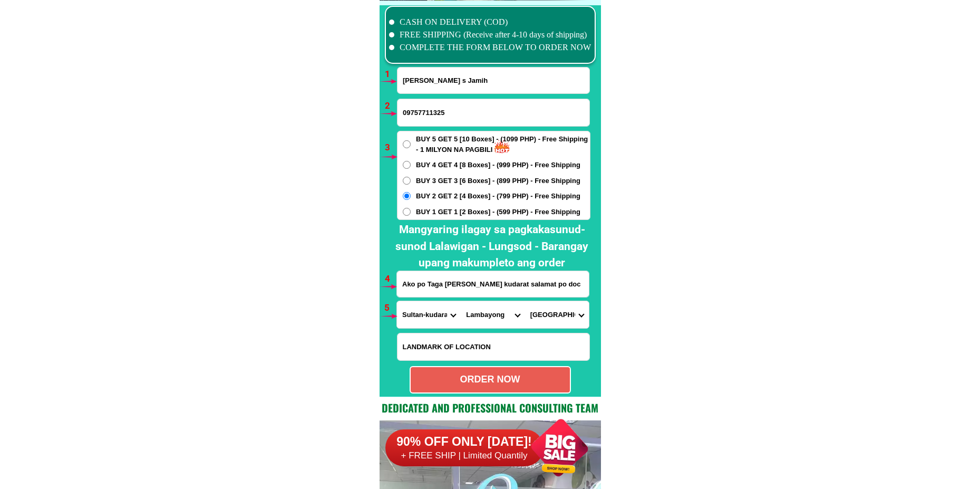  Describe the element at coordinates (490, 47) in the screenshot. I see `li: COMPLETE THE FORM BELOW TO ORDER NOW` at that location.